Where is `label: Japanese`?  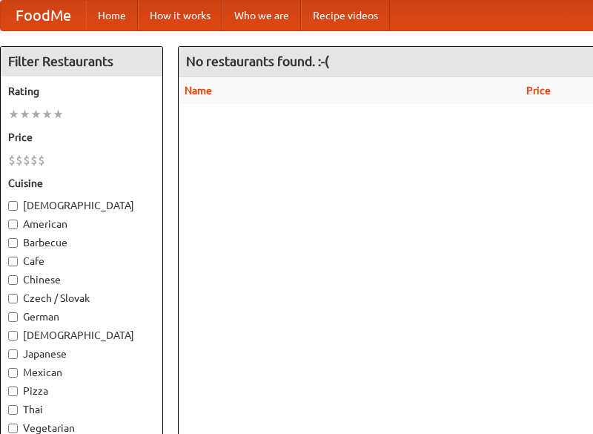
label: Japanese is located at coordinates (82, 354).